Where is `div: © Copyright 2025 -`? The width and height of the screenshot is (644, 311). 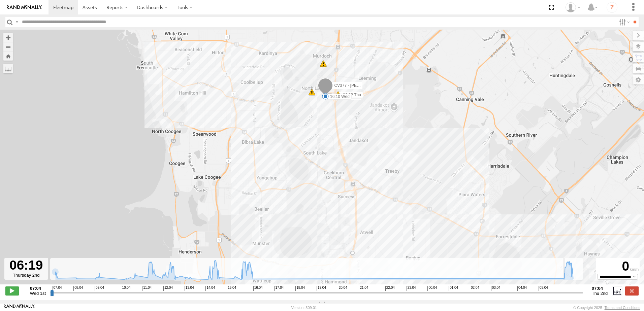
div: © Copyright 2025 - is located at coordinates (606, 308).